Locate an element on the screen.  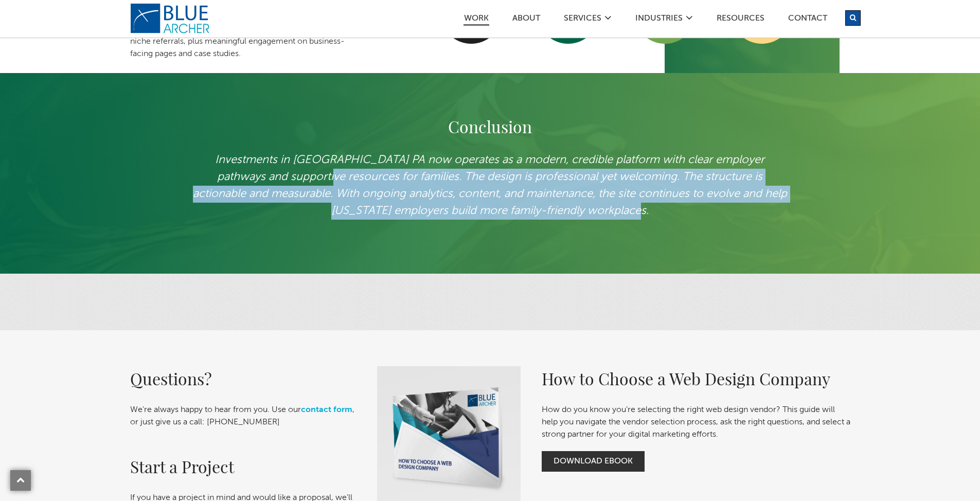
a: logo is located at coordinates (171, 18).